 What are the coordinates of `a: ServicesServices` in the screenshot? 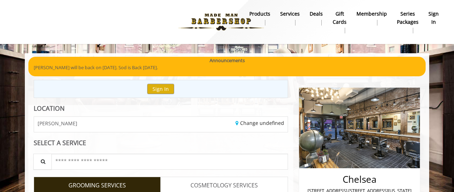 It's located at (290, 18).